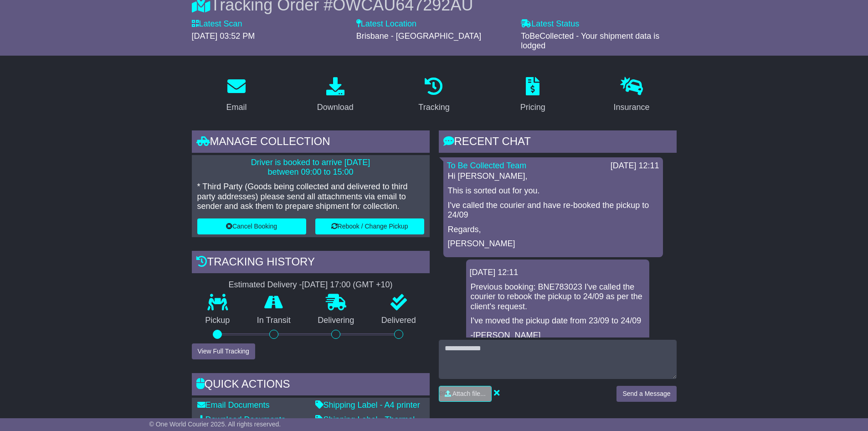 This screenshot has height=431, width=868. I want to click on a: Tracking, so click(434, 95).